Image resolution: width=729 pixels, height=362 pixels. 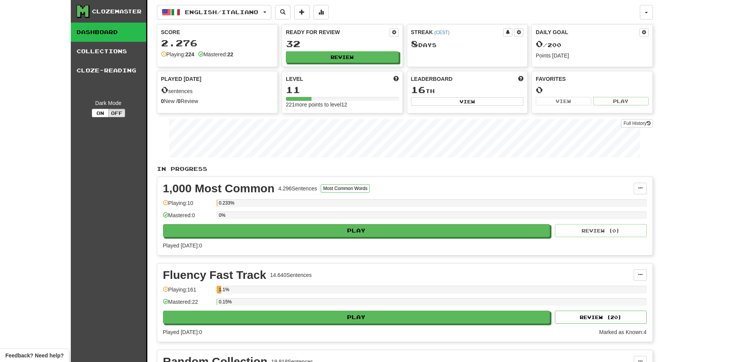 I want to click on div: Dark Mode, so click(x=108, y=103).